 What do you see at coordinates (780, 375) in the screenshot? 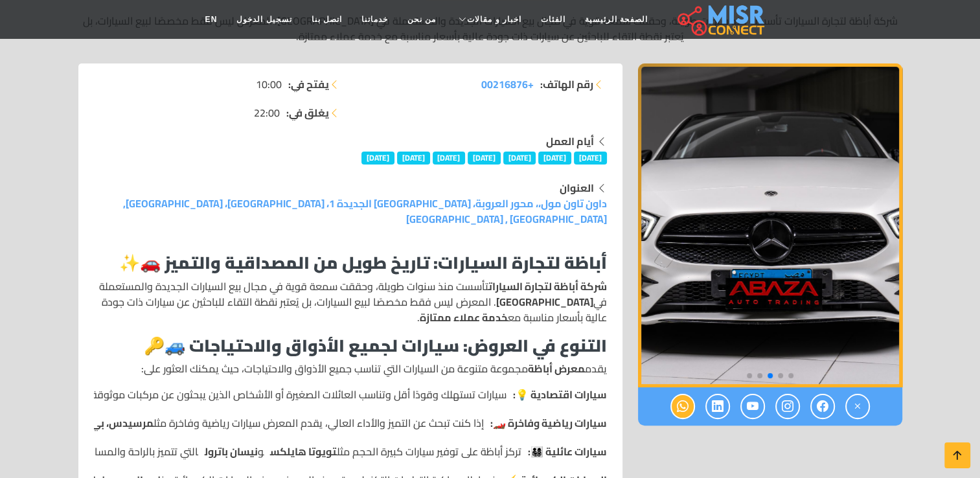
I see `span: Go to slide 2` at bounding box center [780, 375].